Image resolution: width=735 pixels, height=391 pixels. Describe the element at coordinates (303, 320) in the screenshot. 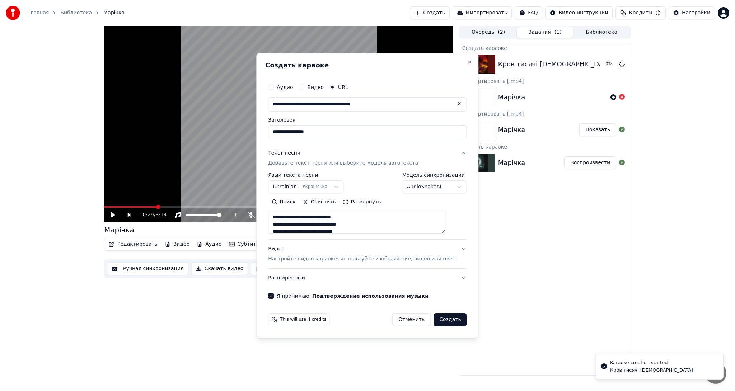

I see `span: This will use 4 credits` at that location.